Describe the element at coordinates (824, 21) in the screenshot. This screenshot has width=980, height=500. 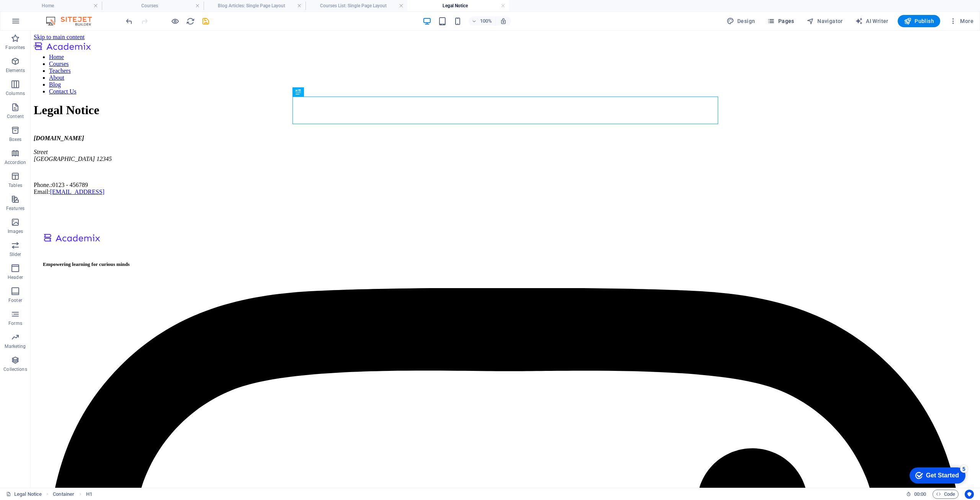
I see `button: Navigator` at that location.